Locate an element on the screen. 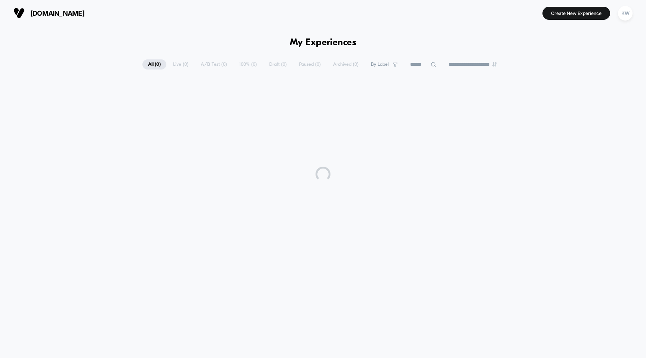 This screenshot has height=358, width=646. span: By Label is located at coordinates (380, 64).